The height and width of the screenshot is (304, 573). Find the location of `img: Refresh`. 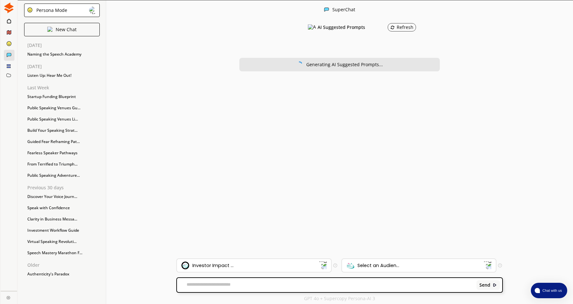

img: Refresh is located at coordinates (393, 27).